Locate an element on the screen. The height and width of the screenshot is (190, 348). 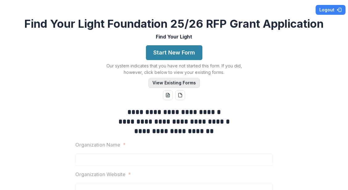
button: Logout is located at coordinates (330, 10).